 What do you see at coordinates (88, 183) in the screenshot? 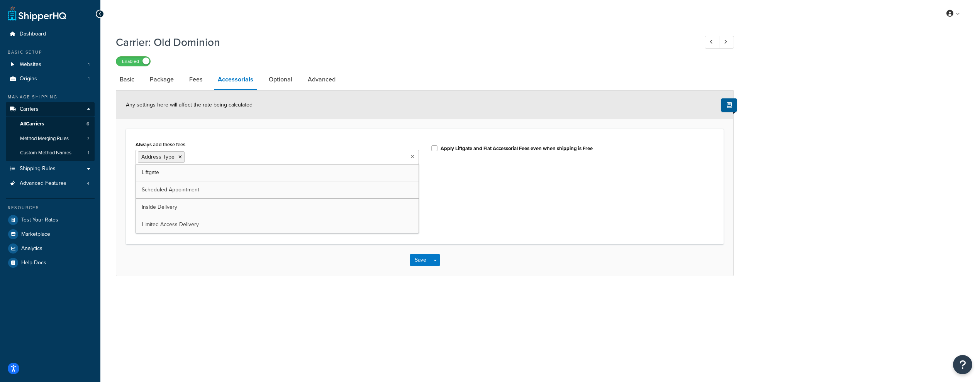
I see `span: 4` at bounding box center [88, 183].